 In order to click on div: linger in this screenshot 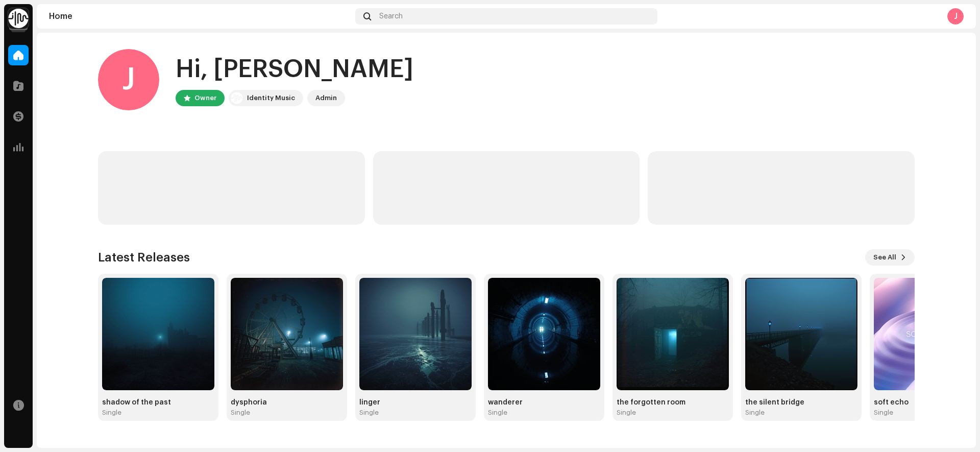, I will do `click(415, 402)`.